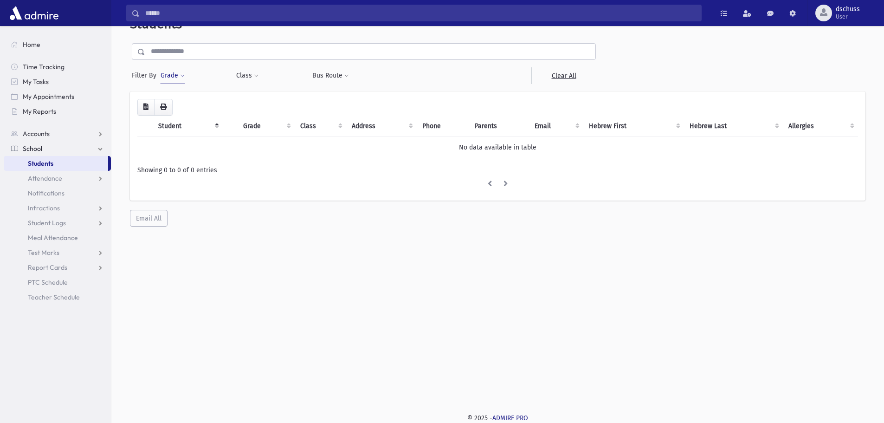  What do you see at coordinates (32, 149) in the screenshot?
I see `span: School` at bounding box center [32, 149].